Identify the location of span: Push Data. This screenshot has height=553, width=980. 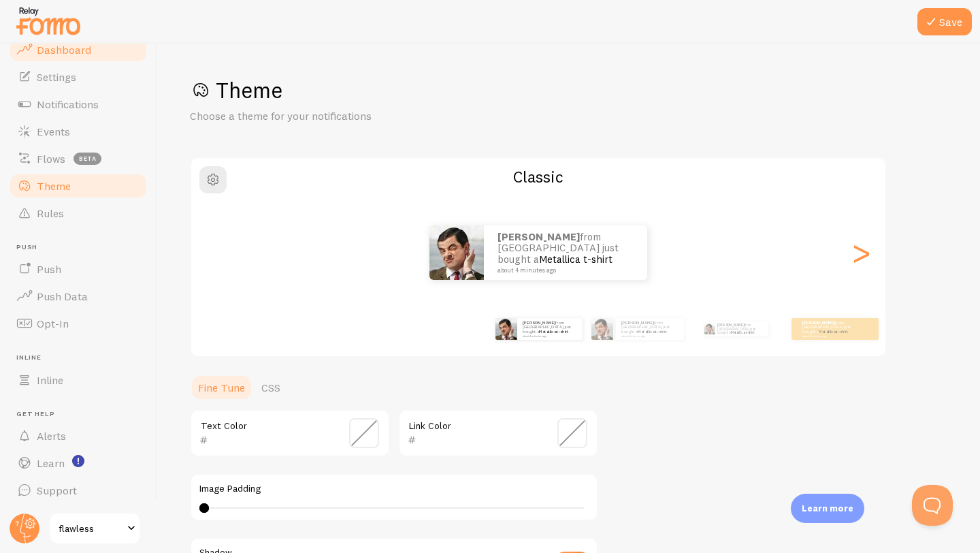
(62, 296).